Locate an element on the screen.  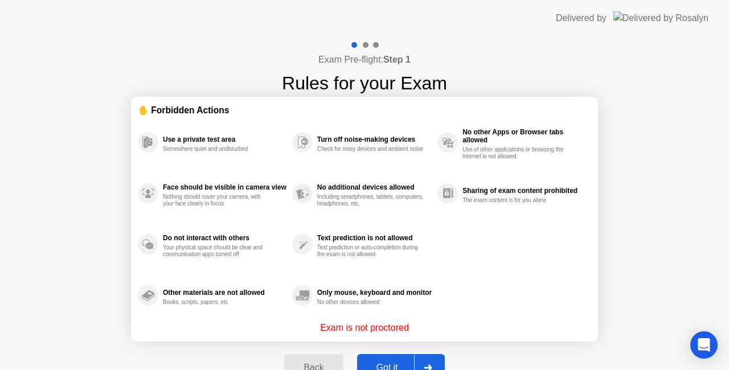
div: Only mouse, keyboard and monitor is located at coordinates (374, 293).